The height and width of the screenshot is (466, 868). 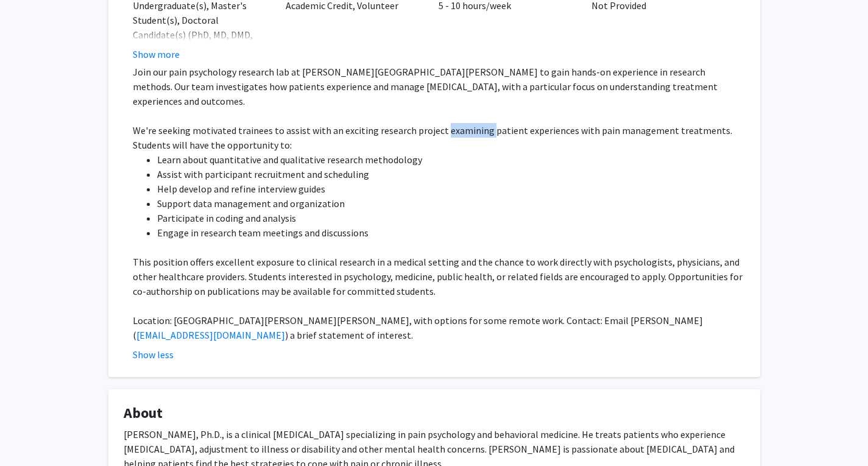 What do you see at coordinates (451, 174) in the screenshot?
I see `li: Assist with participant recruitment and scheduling` at bounding box center [451, 174].